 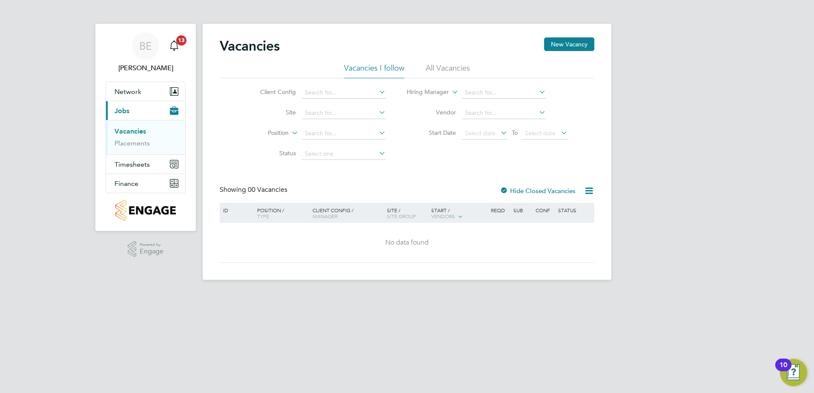 What do you see at coordinates (181, 40) in the screenshot?
I see `span: 13` at bounding box center [181, 40].